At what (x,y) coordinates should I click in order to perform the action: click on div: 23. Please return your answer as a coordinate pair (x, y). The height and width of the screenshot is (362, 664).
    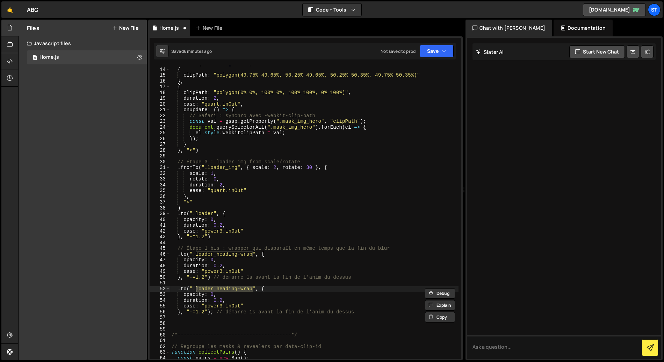
    Looking at the image, I should click on (160, 121).